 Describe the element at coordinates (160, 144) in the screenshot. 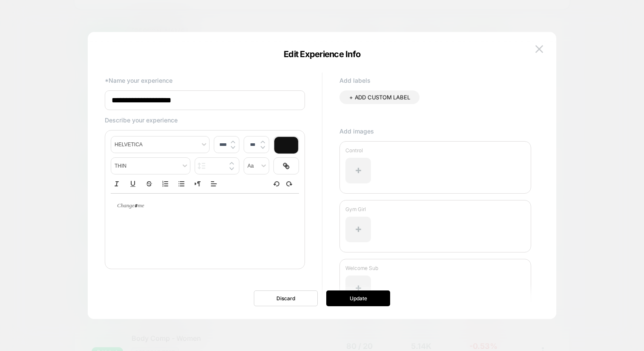

I see `span: font` at that location.